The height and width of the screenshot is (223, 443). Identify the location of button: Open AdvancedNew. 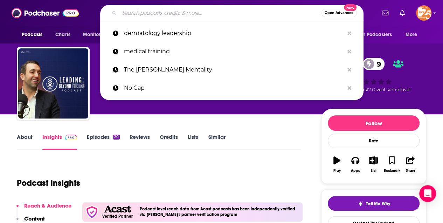
(339, 13).